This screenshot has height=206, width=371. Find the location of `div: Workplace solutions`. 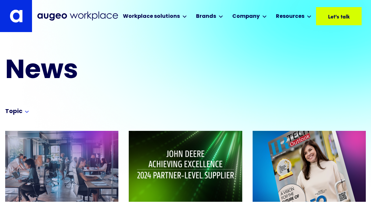

div: Workplace solutions is located at coordinates (151, 16).